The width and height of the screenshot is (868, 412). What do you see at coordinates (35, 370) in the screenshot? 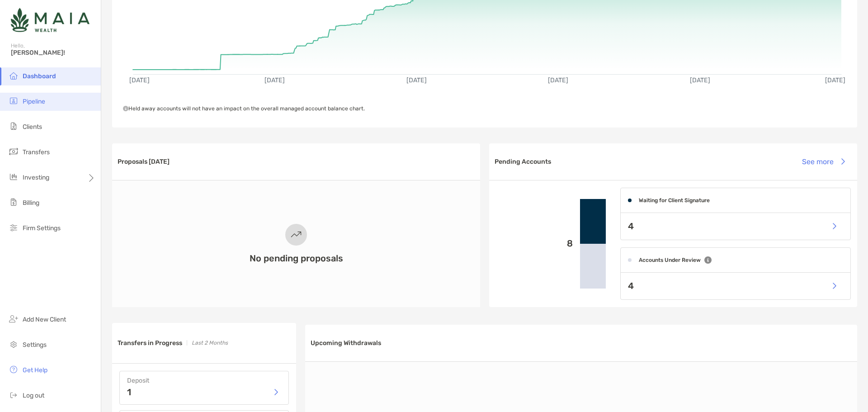
I see `span: Get Help` at bounding box center [35, 370].